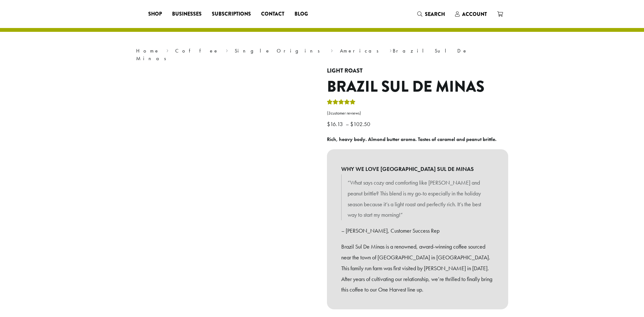  Describe the element at coordinates (197, 51) in the screenshot. I see `a: Coffee` at that location.